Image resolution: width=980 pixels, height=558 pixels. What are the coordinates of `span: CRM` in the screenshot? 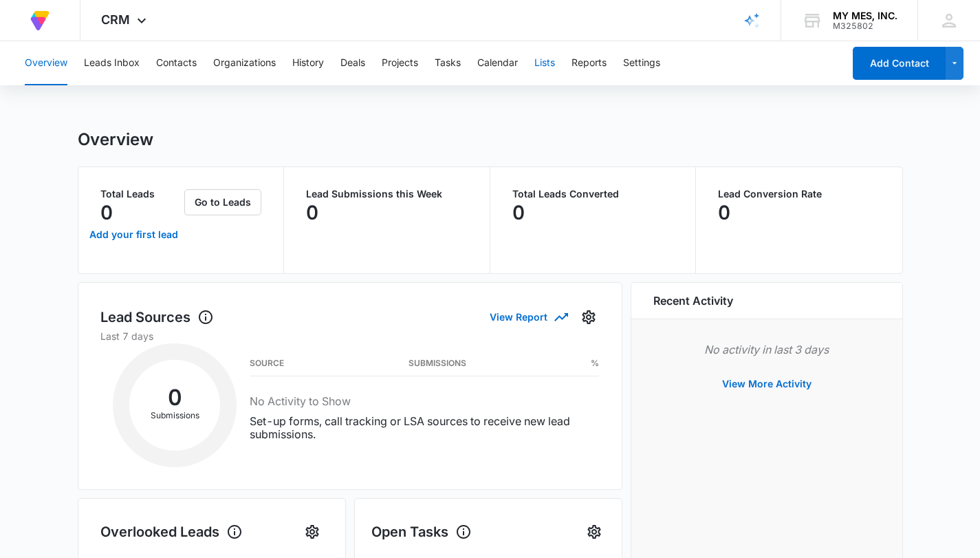 It's located at (115, 19).